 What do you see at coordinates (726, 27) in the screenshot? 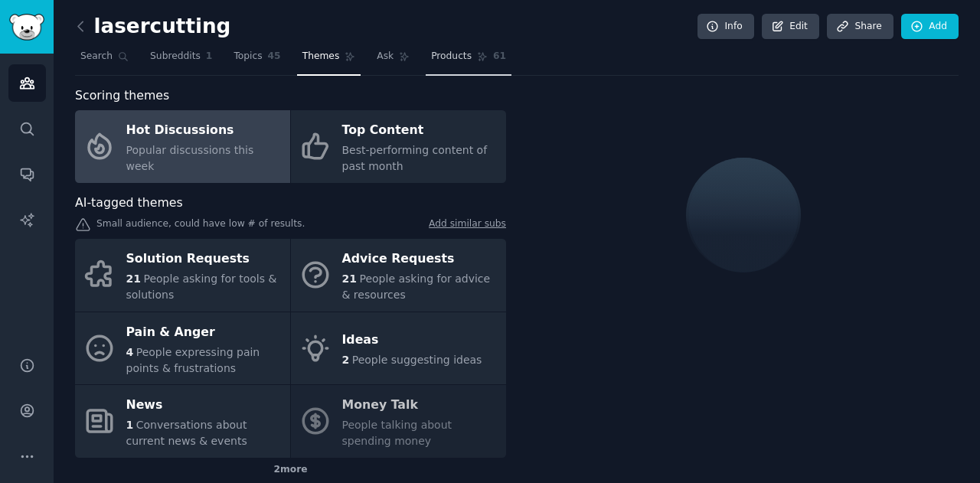
I see `a: Info` at bounding box center [726, 27].